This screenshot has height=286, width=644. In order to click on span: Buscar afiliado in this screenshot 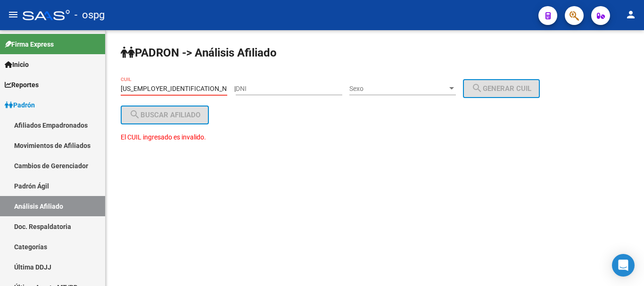, I will do `click(165, 115)`.